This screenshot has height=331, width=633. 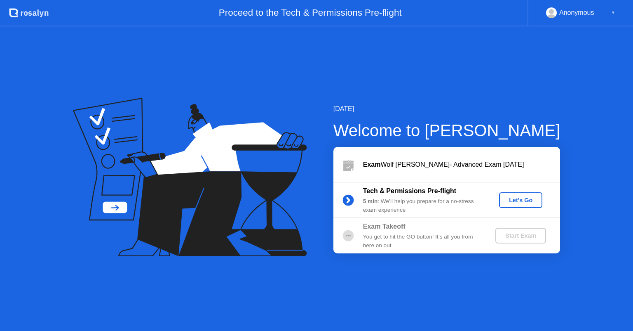 I want to click on button: Let's Go, so click(x=521, y=200).